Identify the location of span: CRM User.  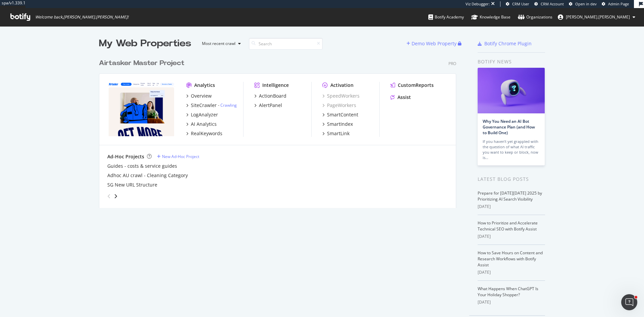
(520, 4).